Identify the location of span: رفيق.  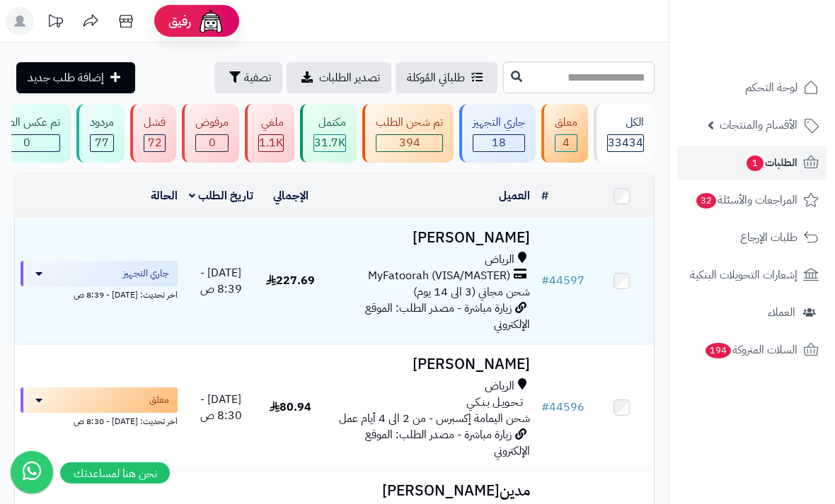
(180, 21).